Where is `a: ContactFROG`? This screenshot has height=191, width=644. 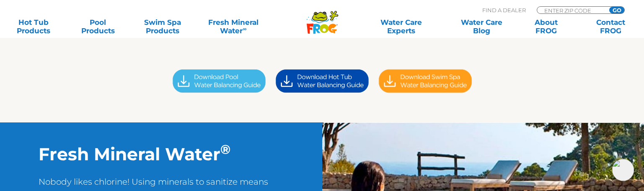
a: ContactFROG is located at coordinates (610, 26).